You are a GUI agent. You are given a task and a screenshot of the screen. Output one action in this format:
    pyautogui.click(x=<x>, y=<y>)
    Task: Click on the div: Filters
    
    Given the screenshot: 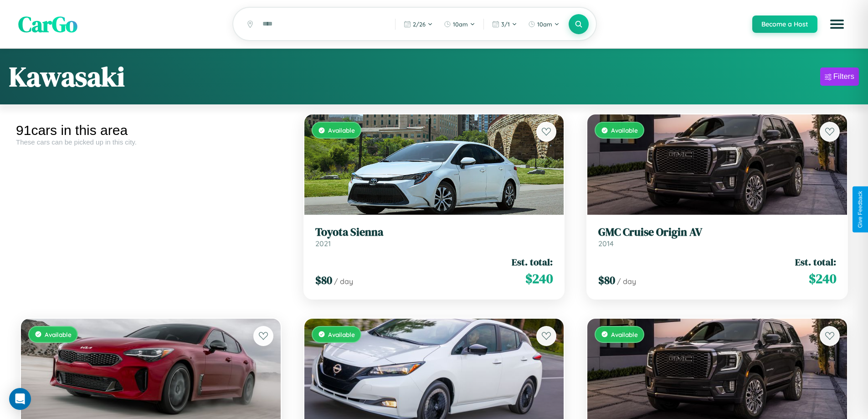 What is the action you would take?
    pyautogui.click(x=844, y=76)
    